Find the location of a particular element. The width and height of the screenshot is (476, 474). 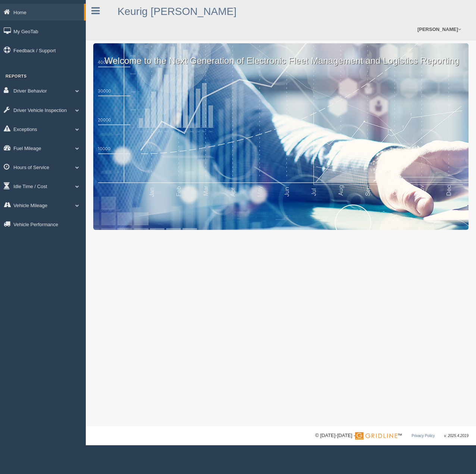

p: Welcome to the Next Generation of Electronic Fleet Management and Logistics Reporting is located at coordinates (281, 55).